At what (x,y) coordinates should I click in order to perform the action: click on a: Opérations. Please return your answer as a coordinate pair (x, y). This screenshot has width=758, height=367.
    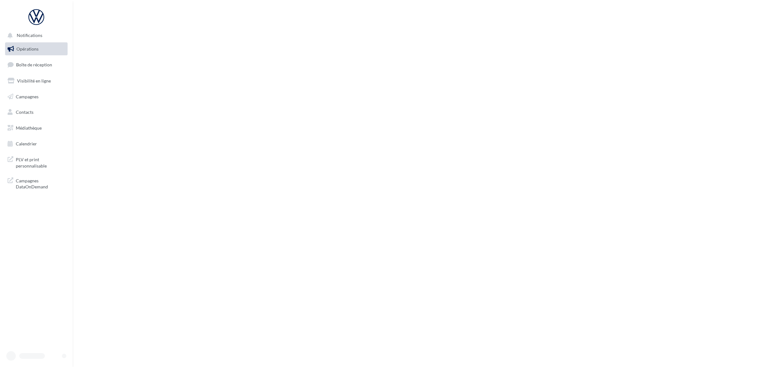
    Looking at the image, I should click on (36, 49).